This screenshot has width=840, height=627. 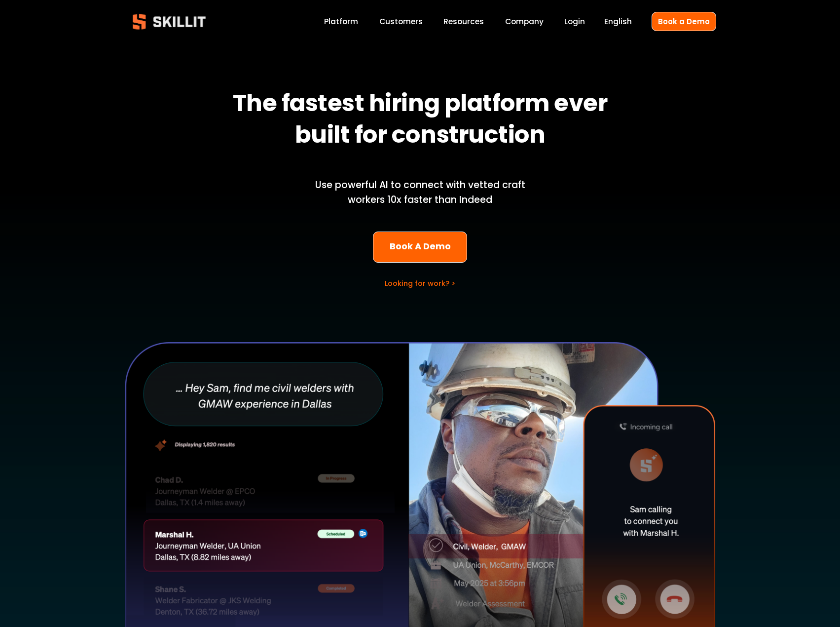 What do you see at coordinates (464, 21) in the screenshot?
I see `span: Resources` at bounding box center [464, 21].